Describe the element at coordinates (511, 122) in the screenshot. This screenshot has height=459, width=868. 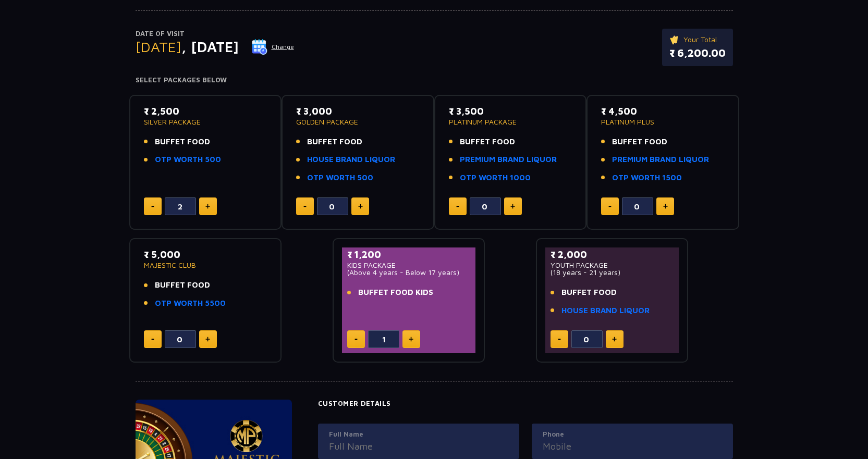
I see `p: PLATINUM PACKAGE` at that location.